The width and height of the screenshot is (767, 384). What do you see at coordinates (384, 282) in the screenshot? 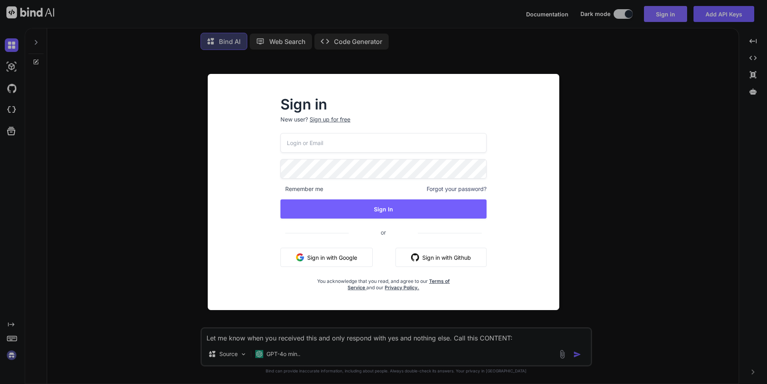
I see `div: You acknowledge that you read, and agree to our and our` at bounding box center [384, 282].